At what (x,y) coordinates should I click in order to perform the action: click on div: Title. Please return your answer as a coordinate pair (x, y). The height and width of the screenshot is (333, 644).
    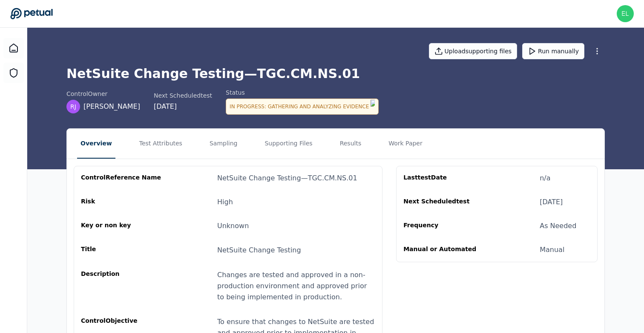
    Looking at the image, I should click on (122, 250).